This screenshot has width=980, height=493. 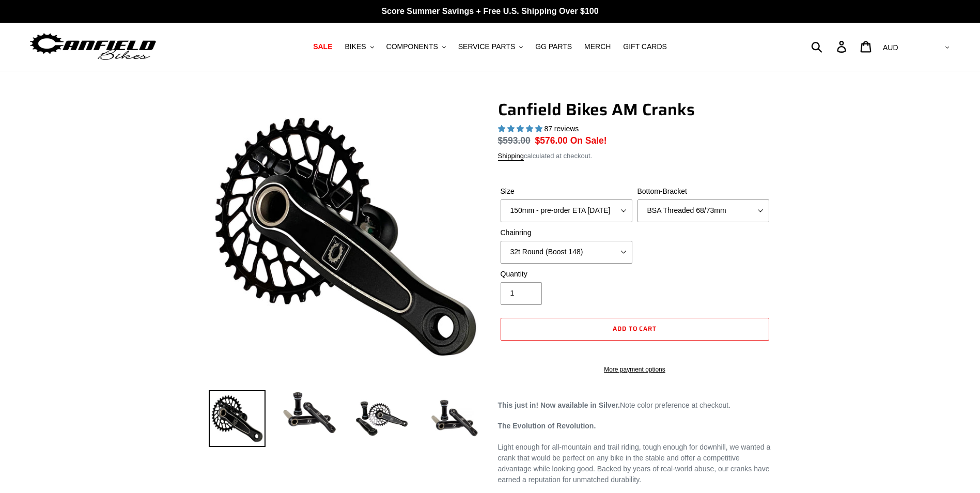 I want to click on h1: Canfield Bikes AM Cranks, so click(x=635, y=109).